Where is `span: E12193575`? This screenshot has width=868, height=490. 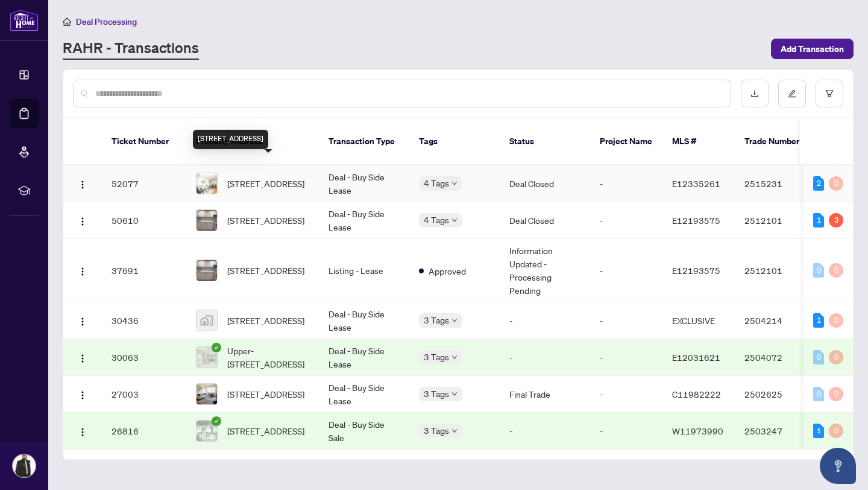
span: E12193575 is located at coordinates (697, 220).